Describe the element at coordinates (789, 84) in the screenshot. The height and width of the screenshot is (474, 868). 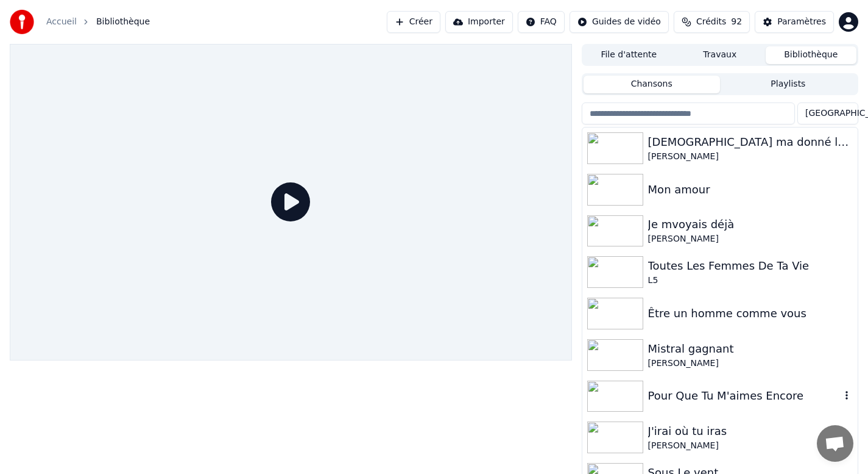
I see `button: Playlists` at that location.